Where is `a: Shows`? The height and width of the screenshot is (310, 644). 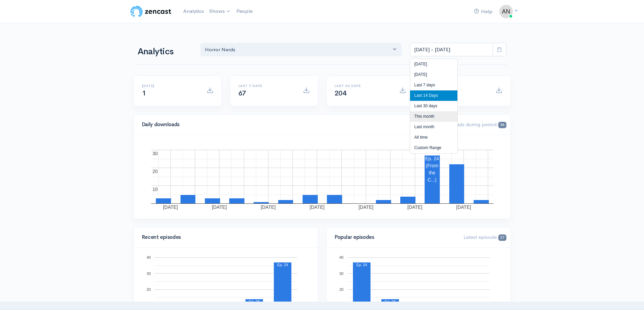 a: Shows is located at coordinates (220, 12).